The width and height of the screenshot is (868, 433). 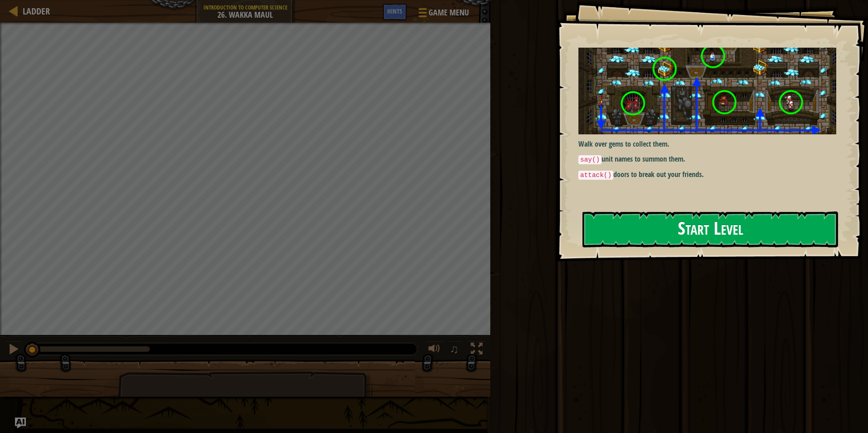 What do you see at coordinates (14, 350) in the screenshot?
I see `button: Ctrl + P: Pause` at bounding box center [14, 350].